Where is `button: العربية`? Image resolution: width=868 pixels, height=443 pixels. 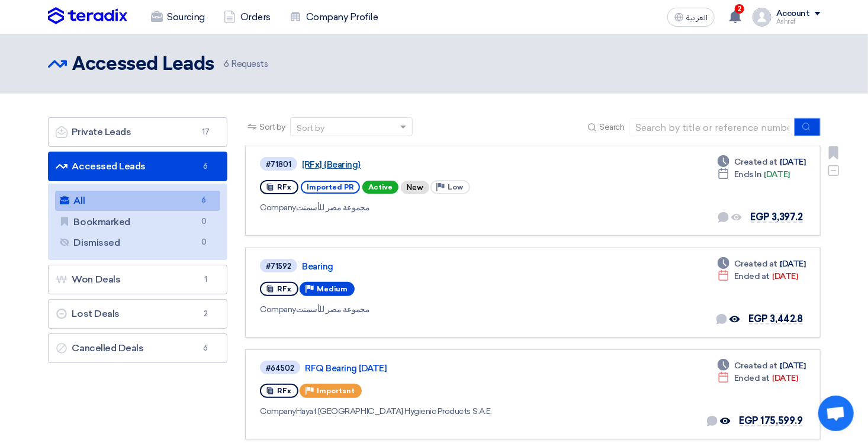 button: العربية is located at coordinates (691, 17).